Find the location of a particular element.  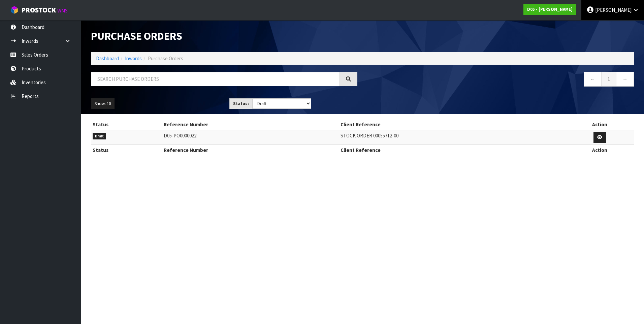

td: STOCK ORDER 00055712-00 is located at coordinates (452, 137).